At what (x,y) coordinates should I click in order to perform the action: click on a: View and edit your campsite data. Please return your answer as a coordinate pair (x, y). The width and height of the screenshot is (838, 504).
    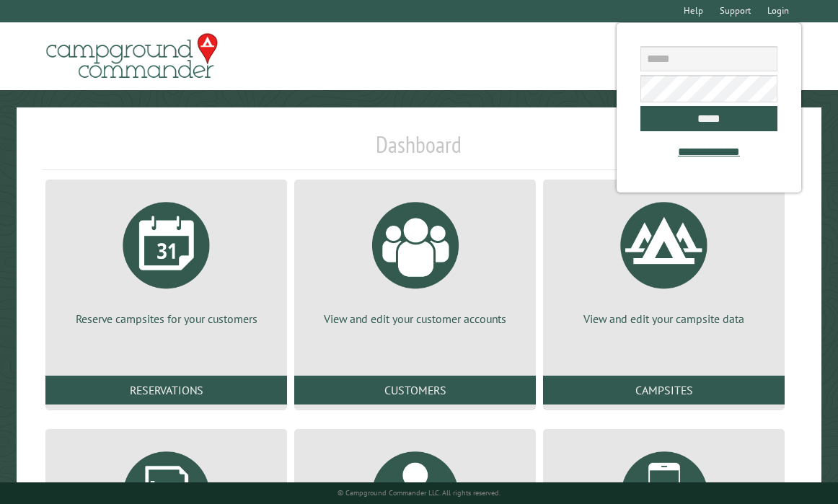
    Looking at the image, I should click on (664, 259).